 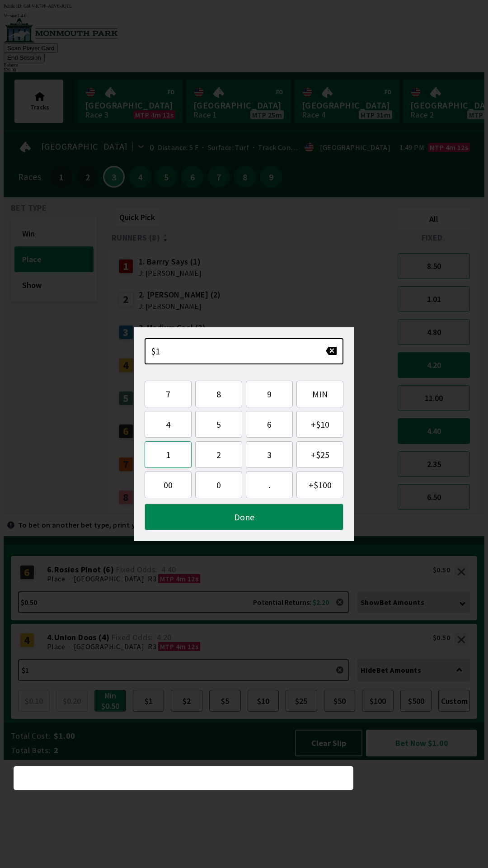 I want to click on span: 9, so click(x=270, y=394).